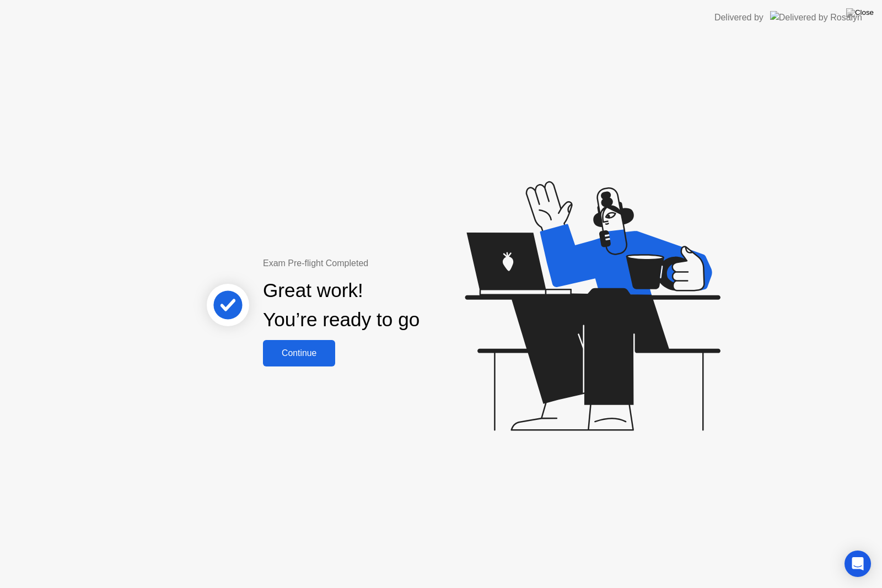  What do you see at coordinates (816, 17) in the screenshot?
I see `img: Delivered by Rosalyn` at bounding box center [816, 17].